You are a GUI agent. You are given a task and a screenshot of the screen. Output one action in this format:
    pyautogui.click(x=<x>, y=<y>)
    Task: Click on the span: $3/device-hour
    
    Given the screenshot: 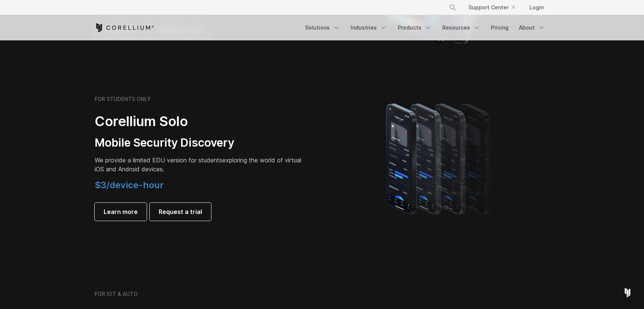 What is the action you would take?
    pyautogui.click(x=129, y=185)
    